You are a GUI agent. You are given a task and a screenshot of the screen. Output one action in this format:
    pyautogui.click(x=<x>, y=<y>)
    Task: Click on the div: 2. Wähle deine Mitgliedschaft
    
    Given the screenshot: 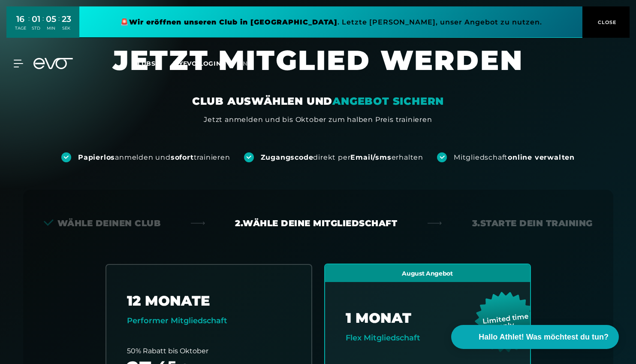 What is the action you would take?
    pyautogui.click(x=316, y=223)
    